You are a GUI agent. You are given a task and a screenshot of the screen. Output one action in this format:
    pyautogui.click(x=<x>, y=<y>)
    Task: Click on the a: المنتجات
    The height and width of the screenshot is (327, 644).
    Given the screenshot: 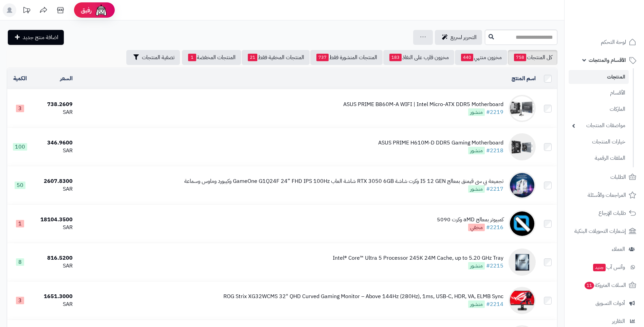 What is the action you would take?
    pyautogui.click(x=598, y=77)
    